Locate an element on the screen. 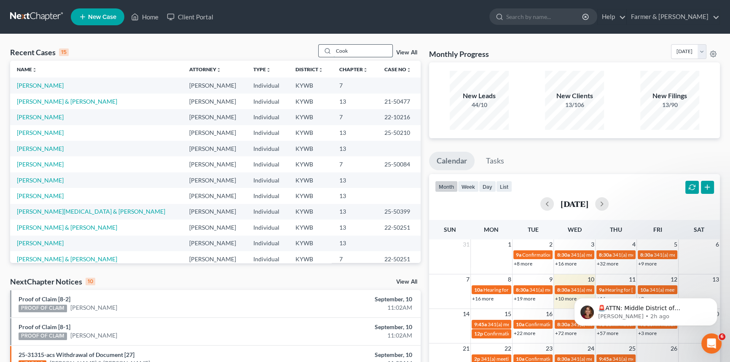 This screenshot has width=730, height=362. span: 5 is located at coordinates (676, 245).